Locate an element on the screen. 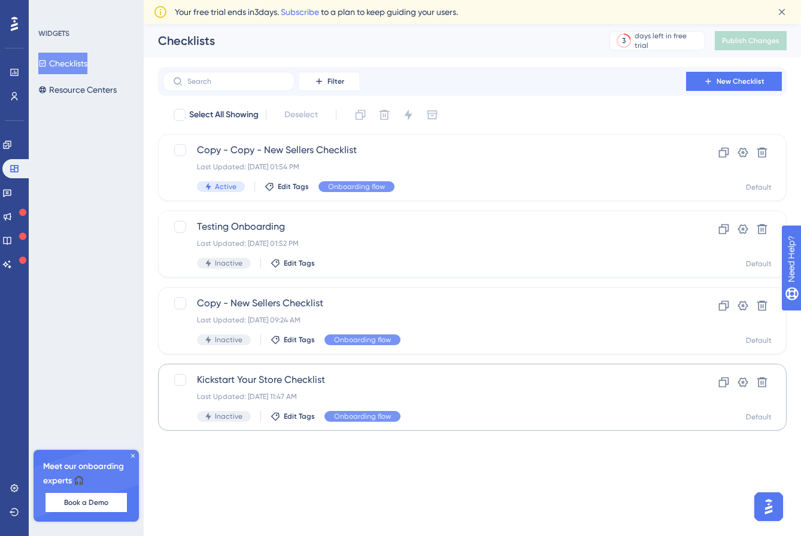 This screenshot has width=801, height=536. span: Copy - Copy - New Sellers Checklist is located at coordinates (424, 150).